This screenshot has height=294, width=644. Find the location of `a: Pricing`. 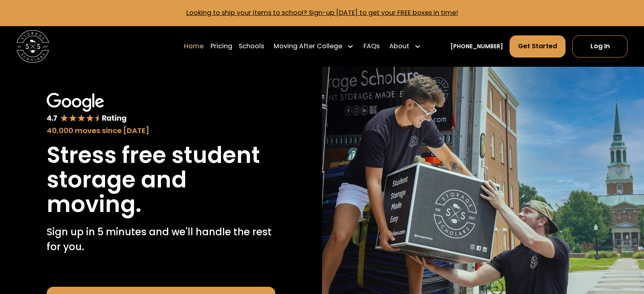

a: Pricing is located at coordinates (222, 46).